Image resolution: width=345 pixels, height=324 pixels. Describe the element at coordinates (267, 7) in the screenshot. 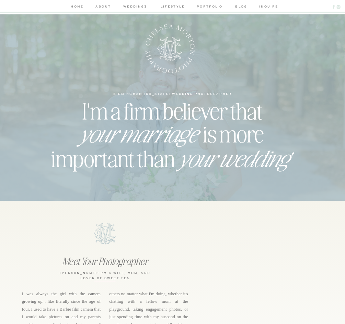

I see `a: inquire` at that location.